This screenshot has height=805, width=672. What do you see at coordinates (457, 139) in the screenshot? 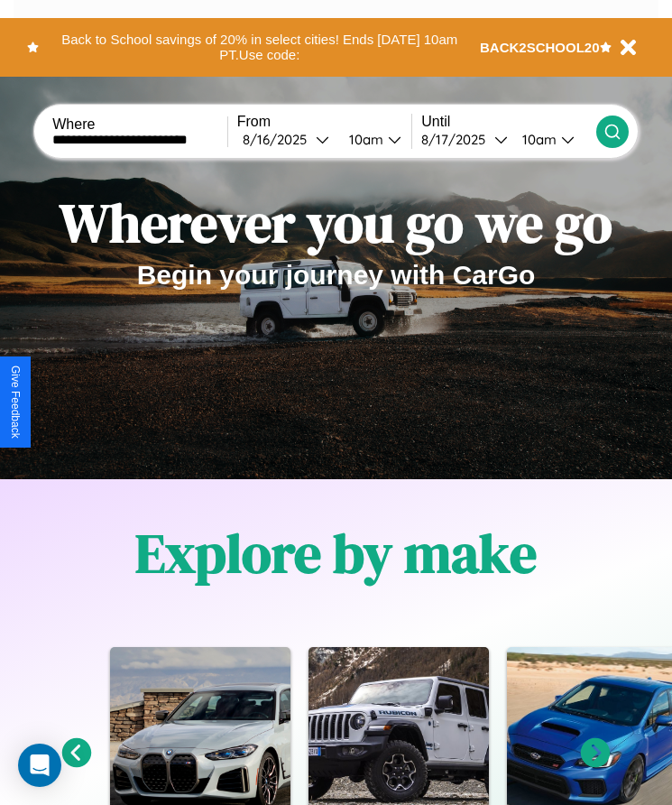
I see `div: 8 / 17 / 2025` at bounding box center [457, 139].